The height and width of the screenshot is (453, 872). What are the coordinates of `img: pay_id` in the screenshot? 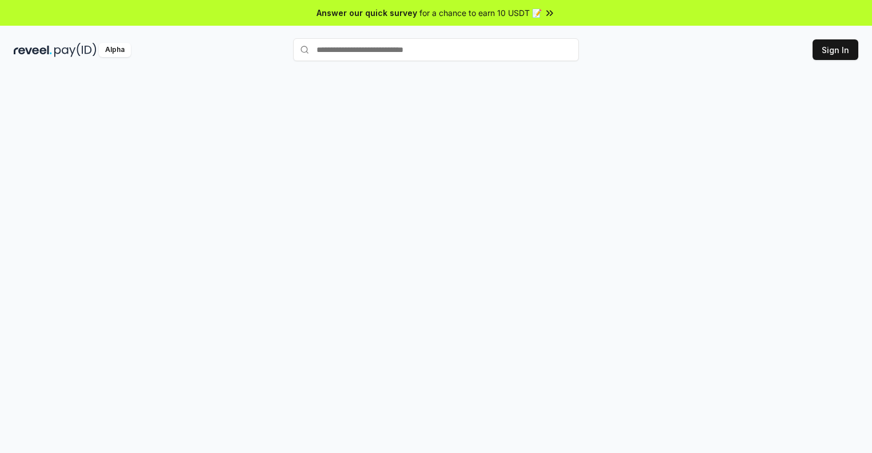 It's located at (75, 50).